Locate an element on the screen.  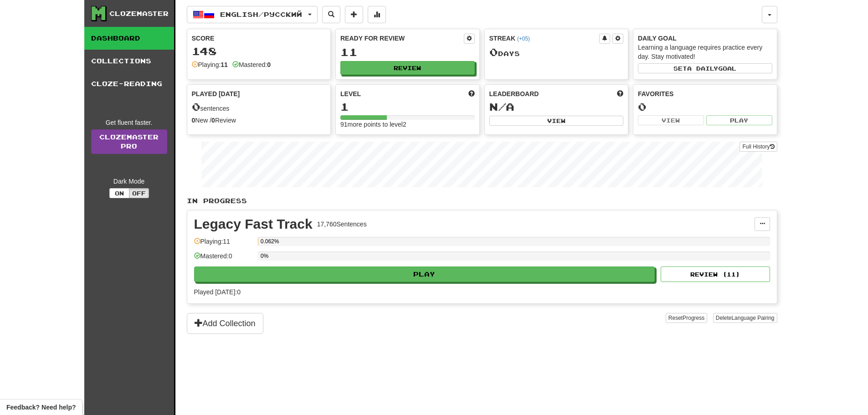
div: 148 is located at coordinates (259, 51).